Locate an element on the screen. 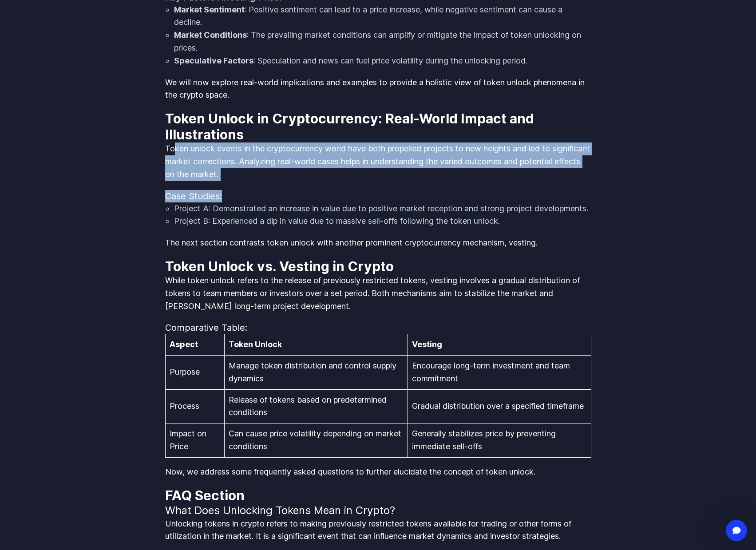  h3: What Does Unlocking Tokens Mean in Crypto? is located at coordinates (378, 511).